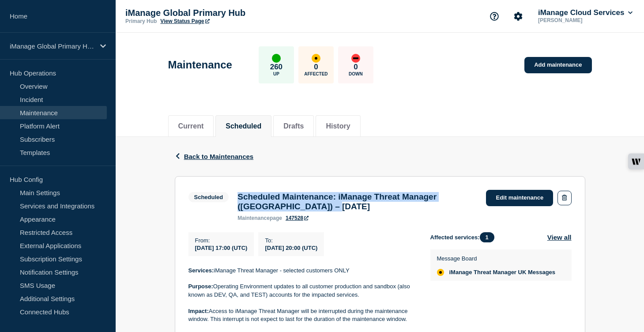 This screenshot has width=644, height=332. I want to click on p: To :, so click(291, 240).